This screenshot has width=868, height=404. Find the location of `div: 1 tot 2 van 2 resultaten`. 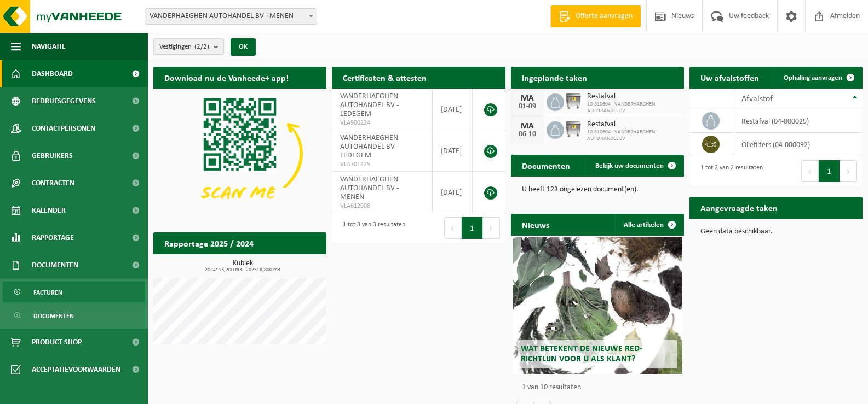

div: 1 tot 2 van 2 resultaten is located at coordinates (728, 171).